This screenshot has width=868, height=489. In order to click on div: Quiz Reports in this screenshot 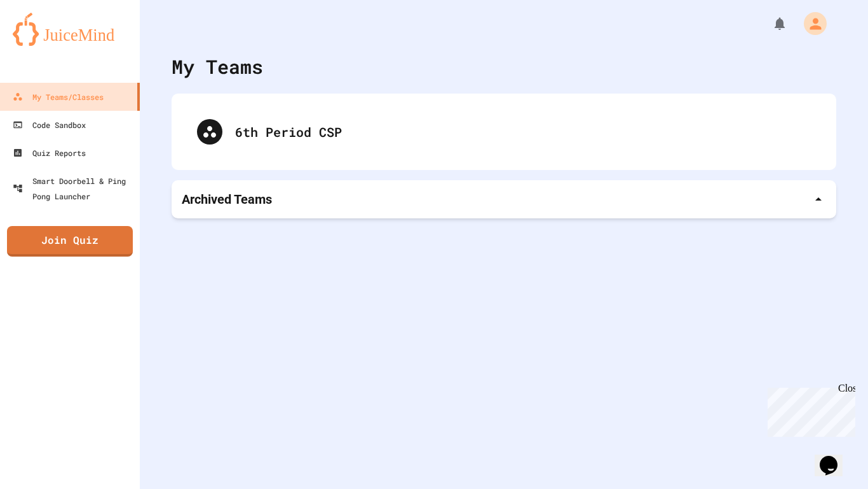, I will do `click(49, 153)`.